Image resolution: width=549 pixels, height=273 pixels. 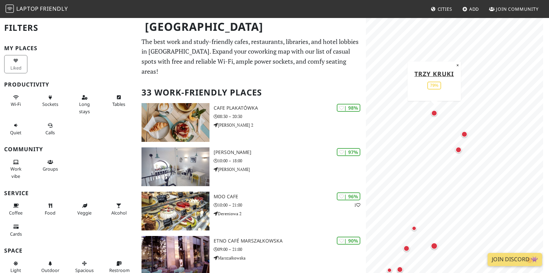 I want to click on h3: MOO cafe, so click(x=290, y=197).